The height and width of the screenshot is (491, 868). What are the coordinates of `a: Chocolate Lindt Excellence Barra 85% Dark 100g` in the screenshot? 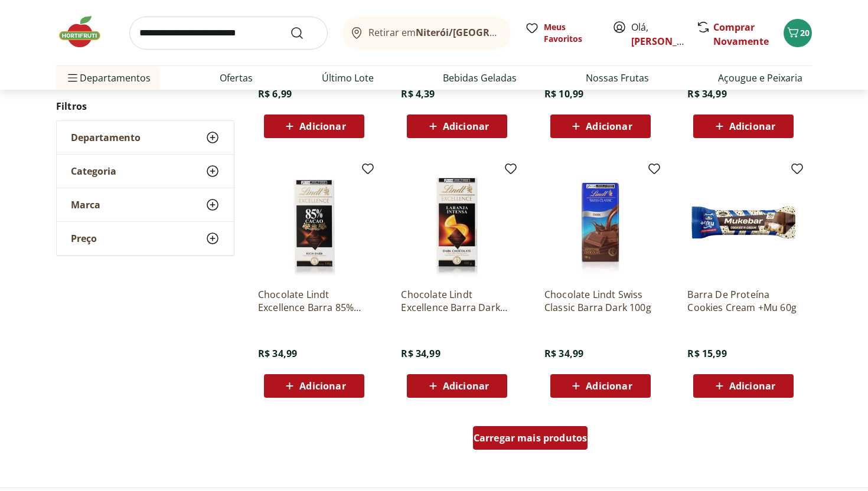 It's located at (314, 301).